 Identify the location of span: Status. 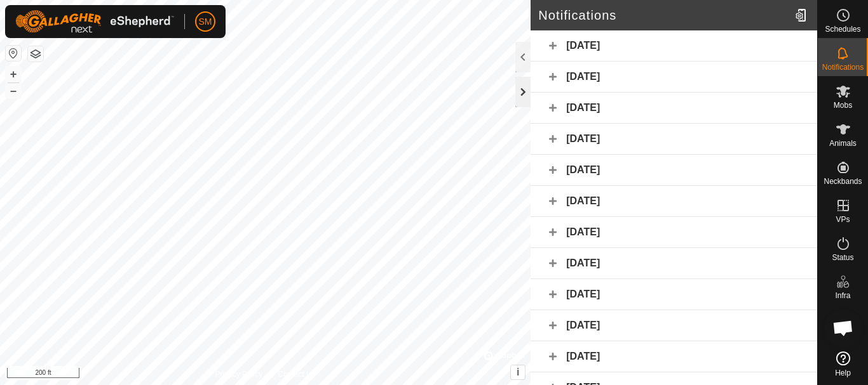
(843, 258).